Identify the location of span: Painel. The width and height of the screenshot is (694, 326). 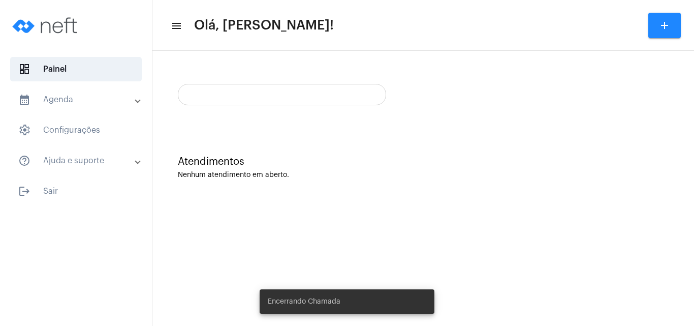
(76, 69).